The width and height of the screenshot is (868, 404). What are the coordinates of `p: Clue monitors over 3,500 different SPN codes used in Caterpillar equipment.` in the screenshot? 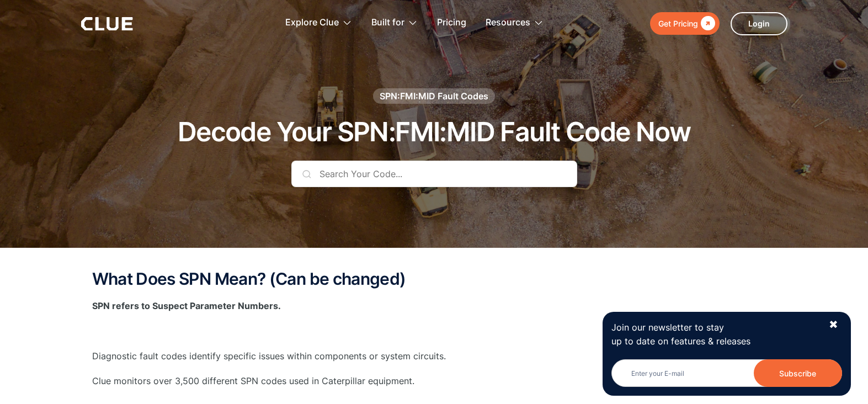 It's located at (434, 382).